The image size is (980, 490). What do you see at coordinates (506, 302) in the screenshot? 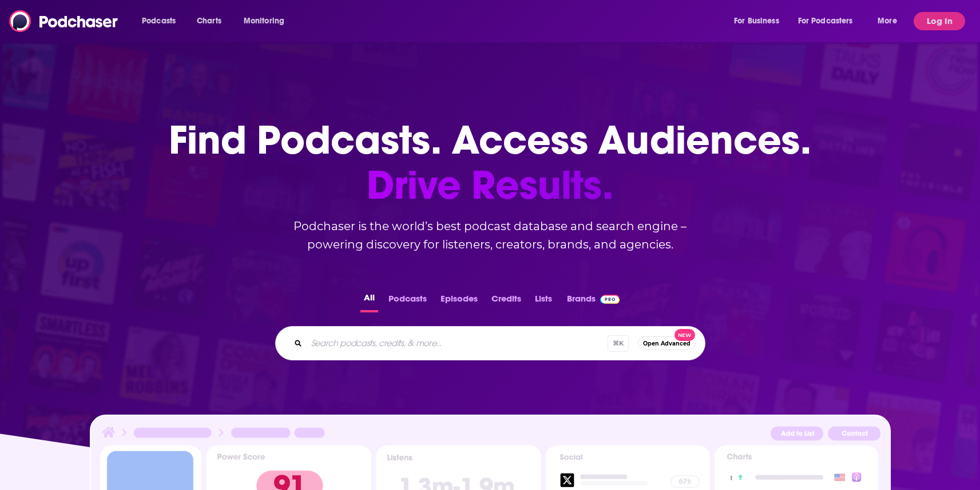
I see `button: Credits` at bounding box center [506, 302].